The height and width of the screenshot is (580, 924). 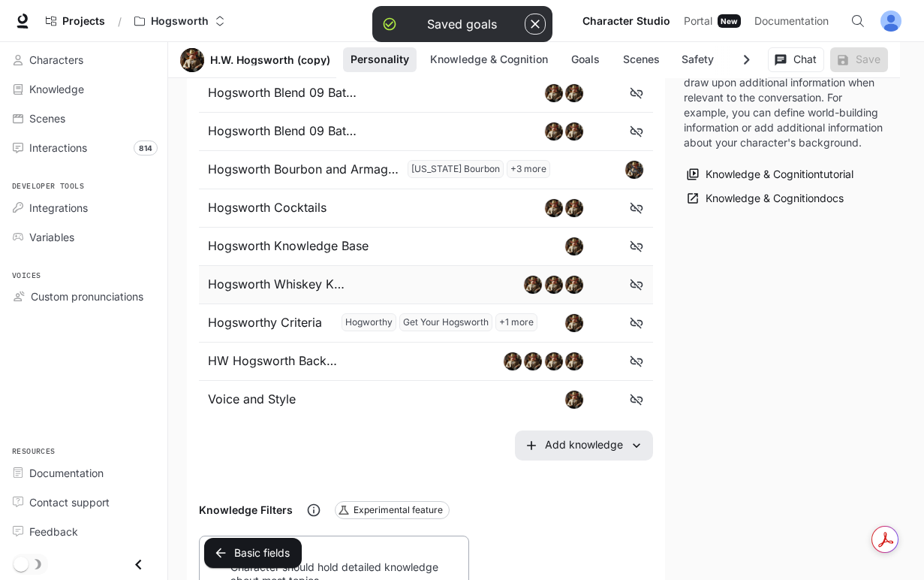 What do you see at coordinates (770, 174) in the screenshot?
I see `button: Knowledge & Cognitiontutorial` at bounding box center [770, 174].